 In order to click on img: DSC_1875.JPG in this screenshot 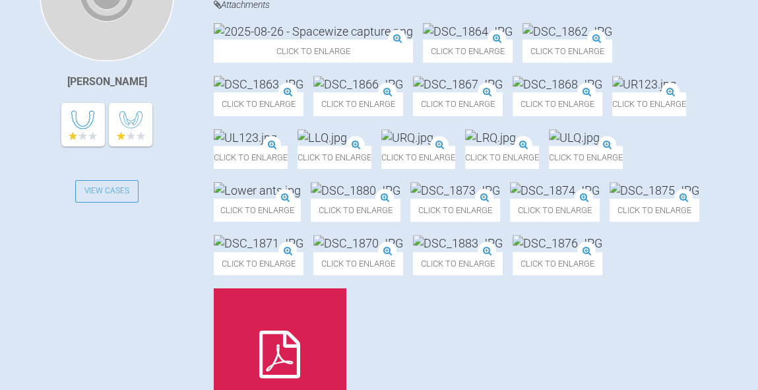, I will do `click(655, 190)`.